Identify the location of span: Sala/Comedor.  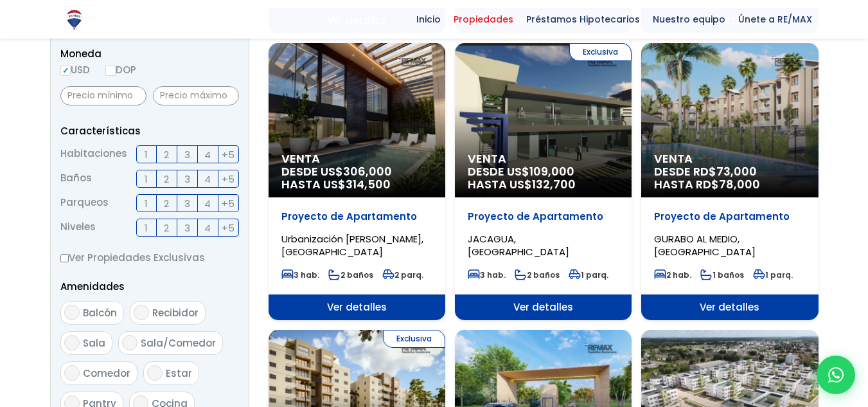
(178, 343).